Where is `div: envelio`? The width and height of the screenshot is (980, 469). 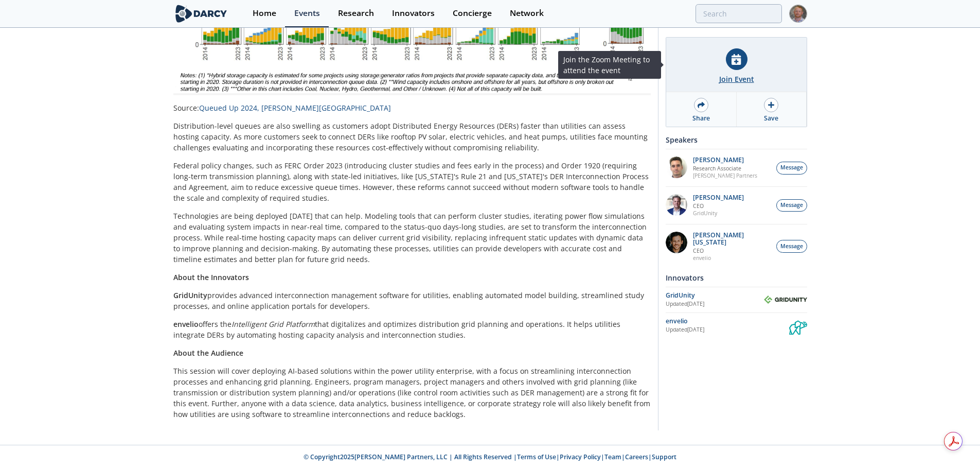 div: envelio is located at coordinates (727, 321).